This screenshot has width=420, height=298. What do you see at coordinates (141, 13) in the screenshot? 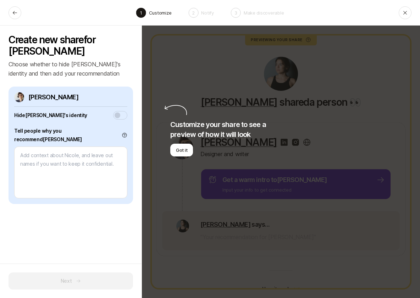
I see `p: 1` at bounding box center [141, 13].